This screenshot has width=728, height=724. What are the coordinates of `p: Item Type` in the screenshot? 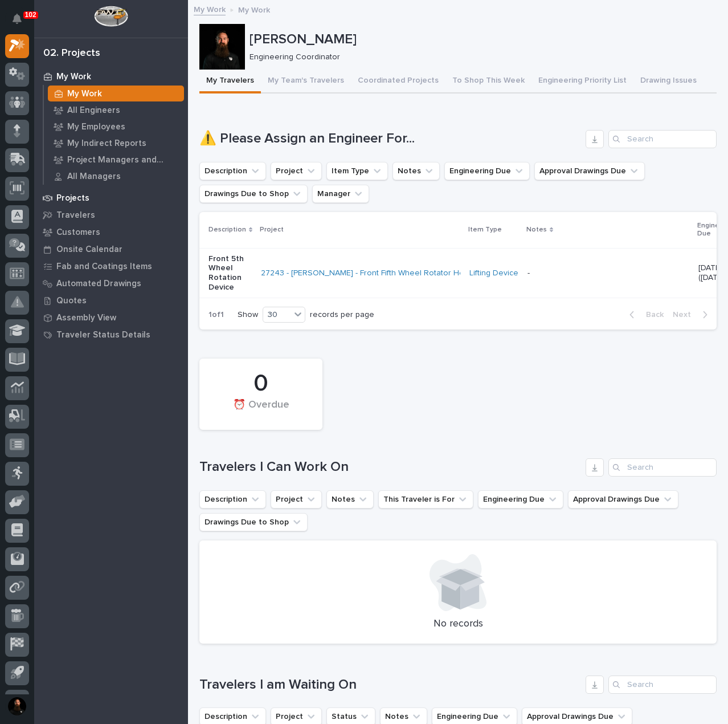 It's located at (485, 229).